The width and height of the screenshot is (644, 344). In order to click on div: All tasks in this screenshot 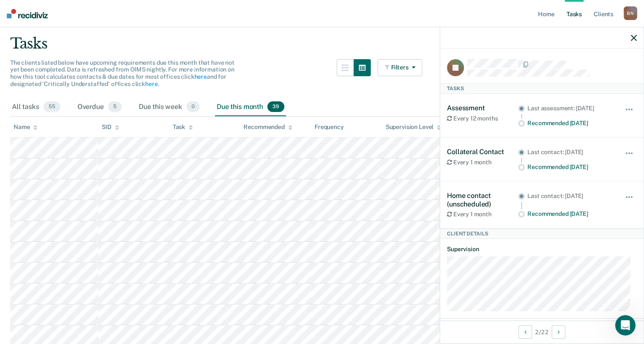, I will do `click(36, 107)`.